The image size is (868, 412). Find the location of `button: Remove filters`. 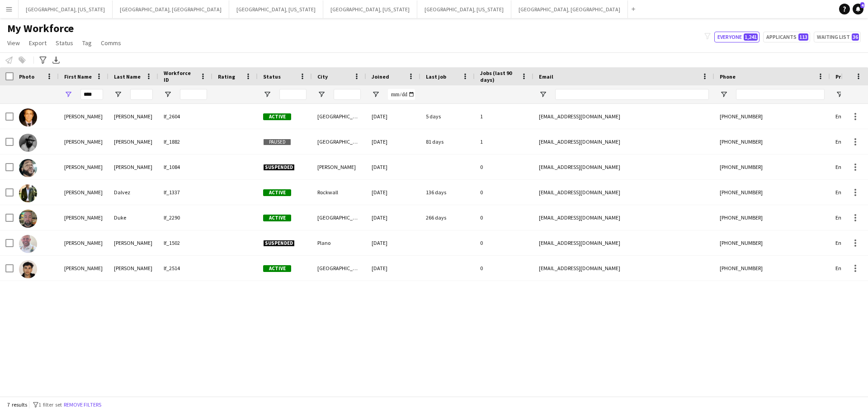

button: Remove filters is located at coordinates (82, 405).